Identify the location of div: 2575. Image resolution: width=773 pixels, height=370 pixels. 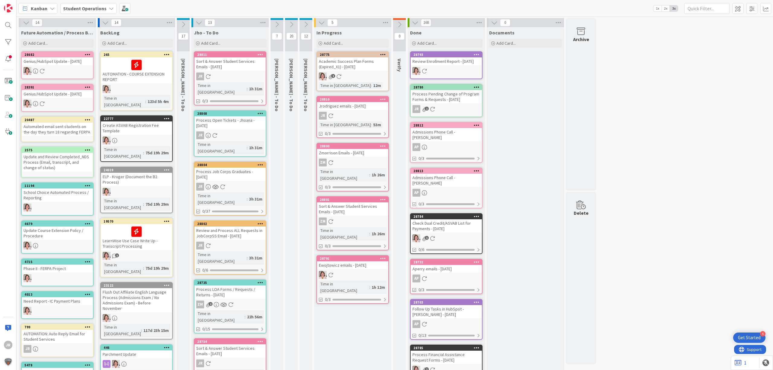
(59, 150).